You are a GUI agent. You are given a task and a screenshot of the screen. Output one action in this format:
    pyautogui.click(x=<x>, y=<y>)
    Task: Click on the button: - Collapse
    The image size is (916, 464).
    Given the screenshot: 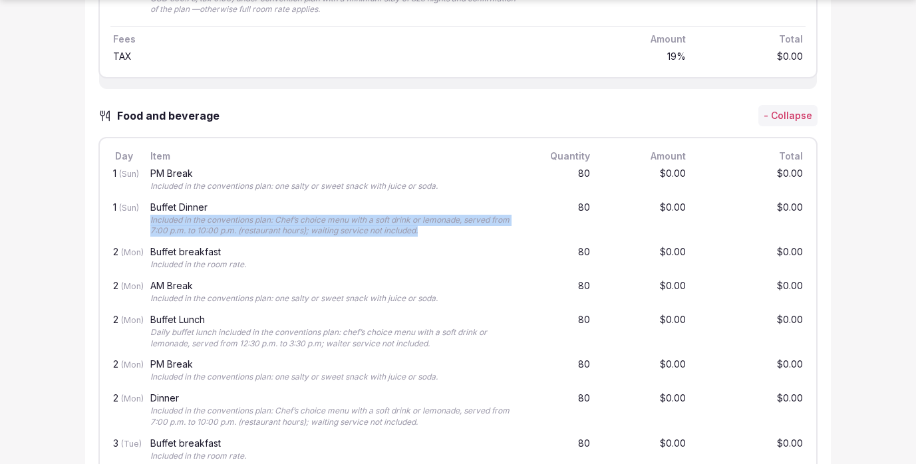 What is the action you would take?
    pyautogui.click(x=788, y=116)
    